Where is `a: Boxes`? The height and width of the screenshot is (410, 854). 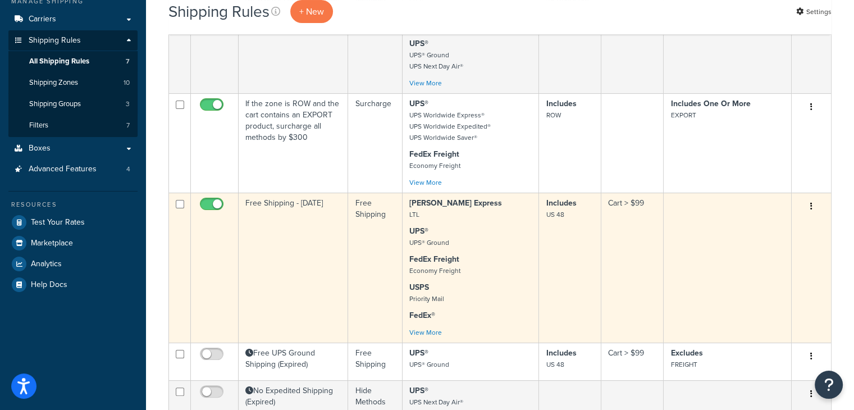 a: Boxes is located at coordinates (73, 148).